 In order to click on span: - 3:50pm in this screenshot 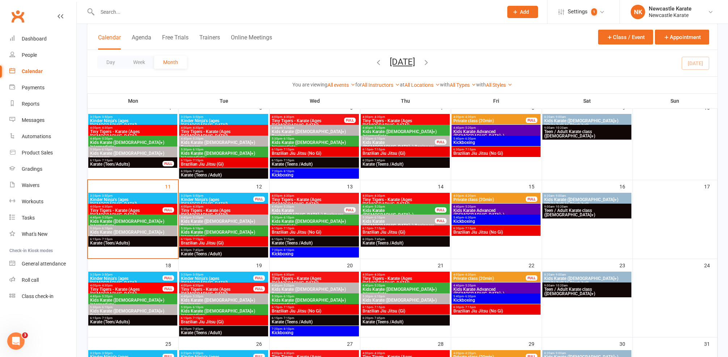, I will do `click(197, 196)`.